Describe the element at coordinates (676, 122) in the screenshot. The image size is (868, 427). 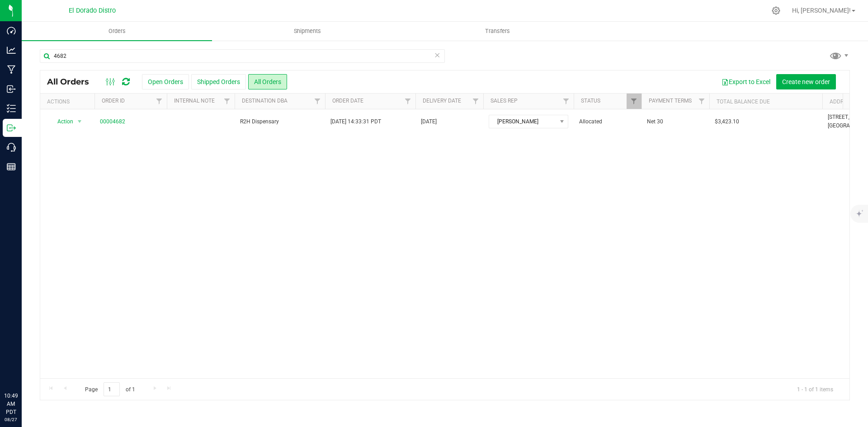
I see `span: Net 30` at that location.